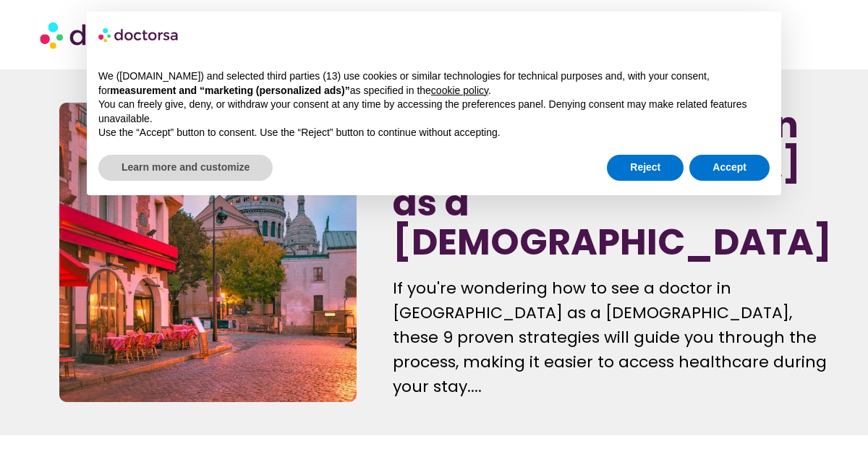  What do you see at coordinates (434, 111) in the screenshot?
I see `p: You can freely give, deny, or withdraw your consent at any time by accessing the preferences pane...` at bounding box center [434, 111].